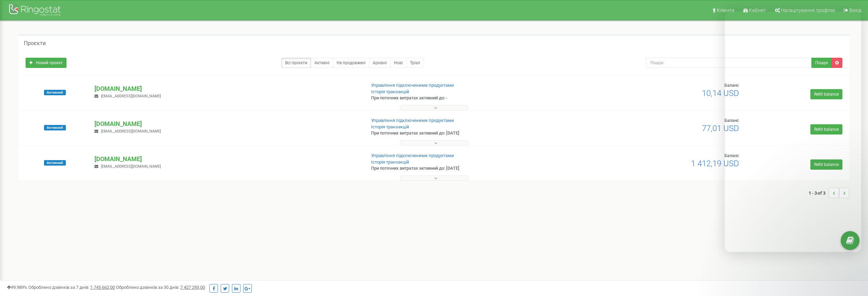 The height and width of the screenshot is (296, 868). I want to click on img: Ringostat Logo, so click(36, 11).